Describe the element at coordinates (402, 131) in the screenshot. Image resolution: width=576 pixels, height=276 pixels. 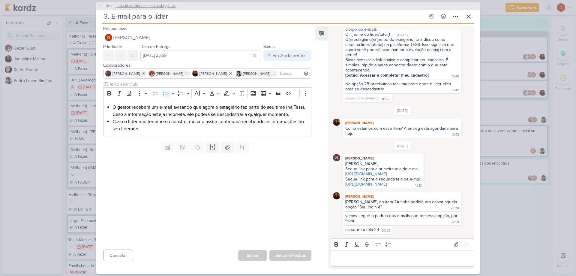
I see `div: Como estamos com esse item? A entreg está agendada para hoje` at that location.